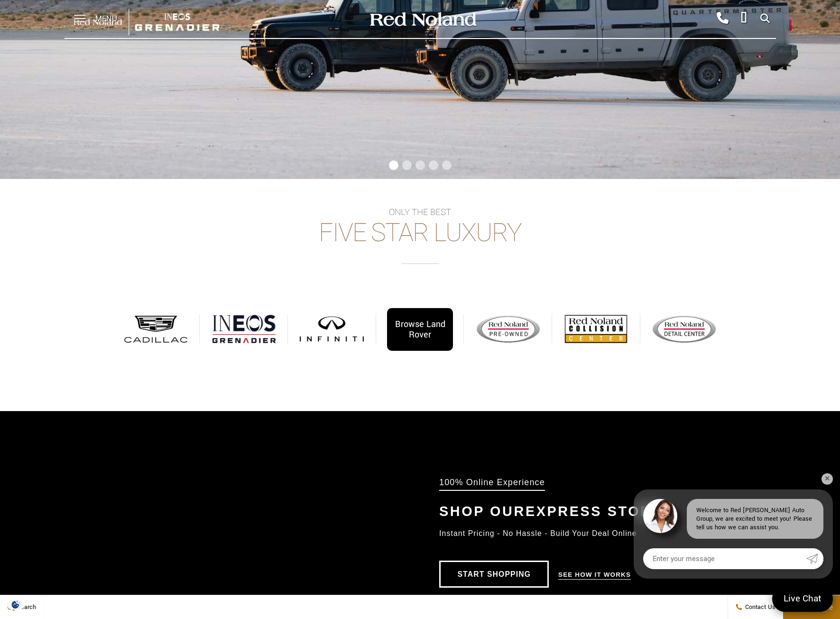 The width and height of the screenshot is (840, 619). I want to click on div: Instant Pricing - No Hassle - Build Your Deal Online, so click(591, 533).